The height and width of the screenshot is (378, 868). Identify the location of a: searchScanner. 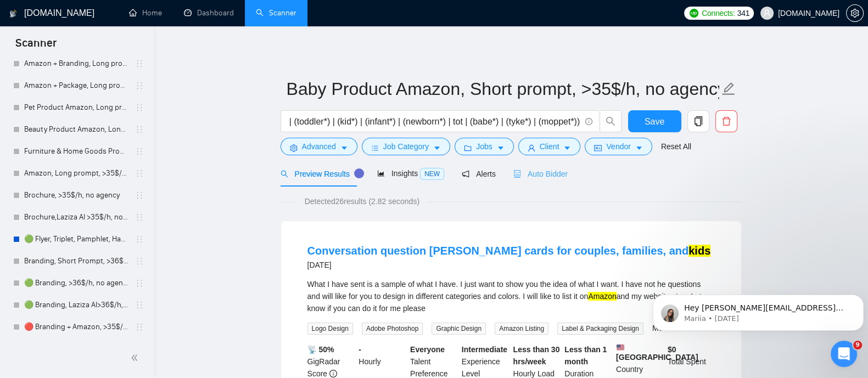
(276, 13).